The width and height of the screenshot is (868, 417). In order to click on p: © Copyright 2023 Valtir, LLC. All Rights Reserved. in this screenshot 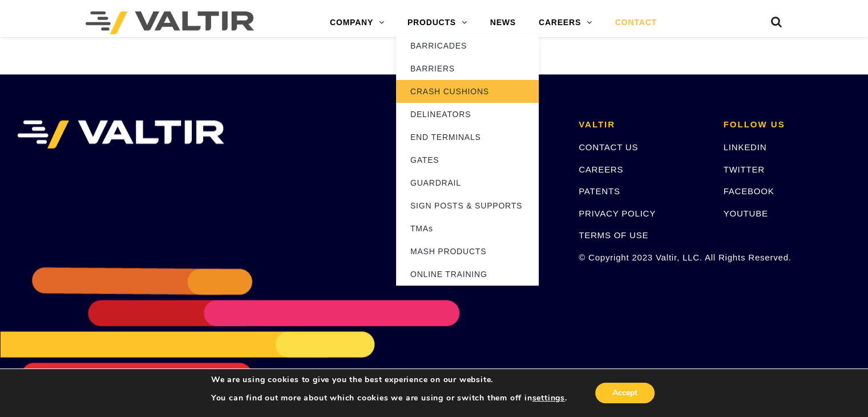, I will do `click(642, 257)`.